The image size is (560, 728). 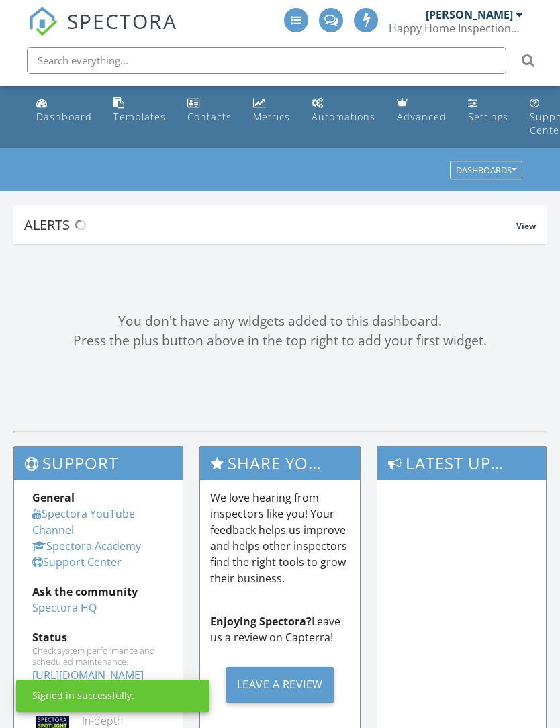 I want to click on a: Support Center, so click(x=76, y=562).